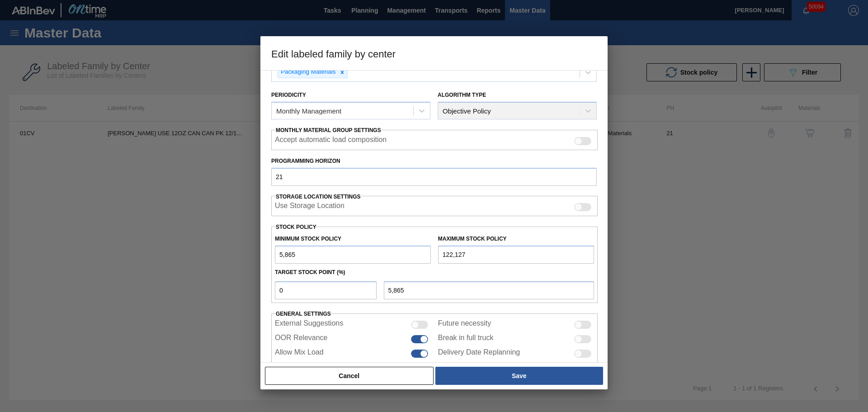 The image size is (868, 412). I want to click on label: Break in full truck, so click(466, 339).